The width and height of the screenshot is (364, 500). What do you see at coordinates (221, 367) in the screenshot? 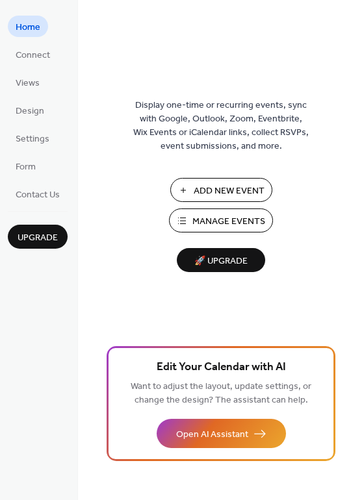
I see `span: Edit Your Calendar with AI` at bounding box center [221, 367].